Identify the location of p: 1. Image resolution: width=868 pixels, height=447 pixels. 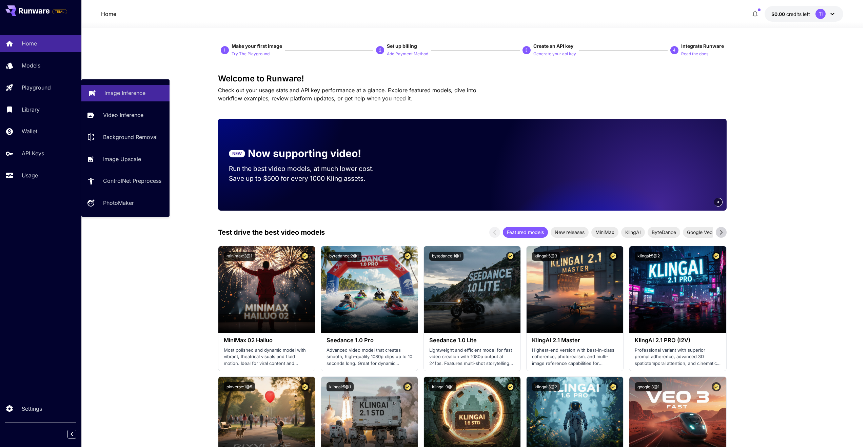
(224, 50).